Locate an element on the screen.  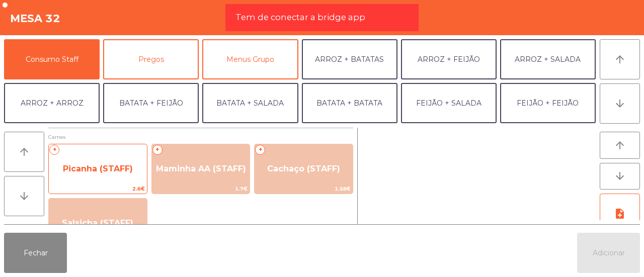
span: 1.7€ is located at coordinates (201, 189).